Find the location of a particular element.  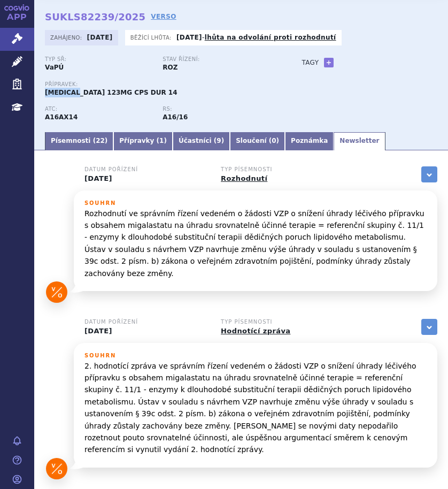

a: Poznámka is located at coordinates (309, 141).